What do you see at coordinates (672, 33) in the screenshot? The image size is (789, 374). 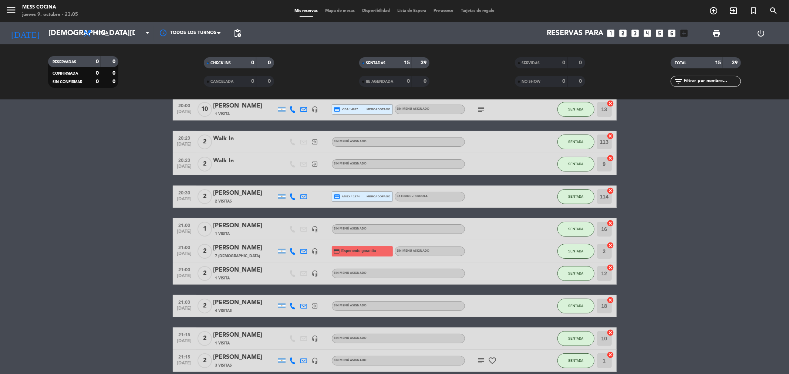 I see `i: looks_6` at bounding box center [672, 33].